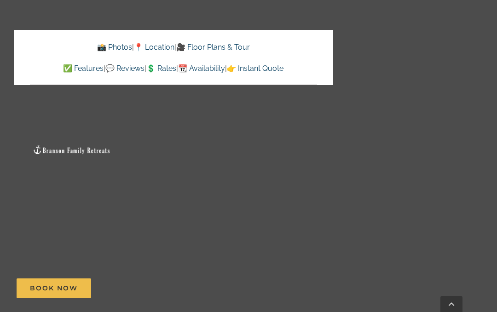 The image size is (497, 312). I want to click on a: 📍 Location, so click(154, 47).